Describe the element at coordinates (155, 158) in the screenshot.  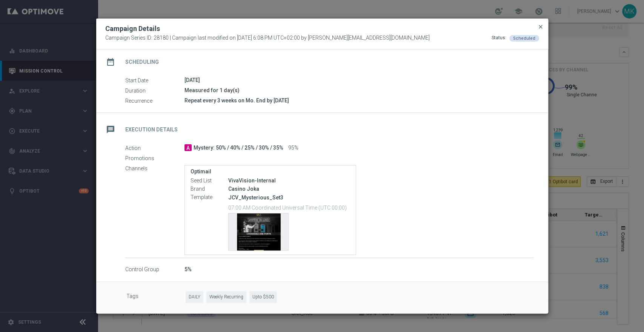
I see `label: Promotions` at that location.